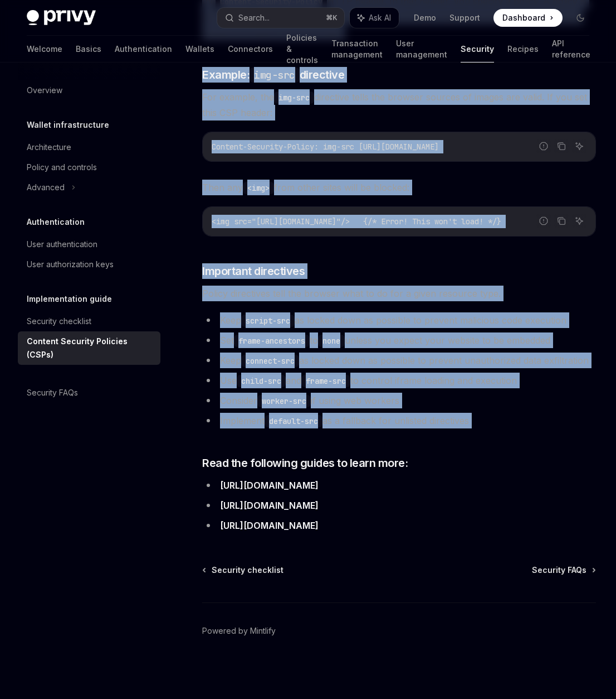  Describe the element at coordinates (46, 188) in the screenshot. I see `div: Advanced` at that location.